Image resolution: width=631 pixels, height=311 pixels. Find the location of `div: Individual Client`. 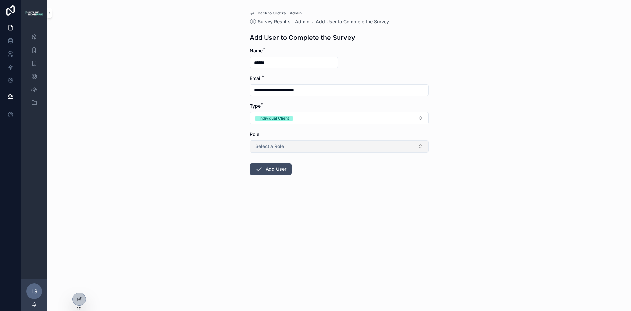

div: Individual Client is located at coordinates (274, 118).